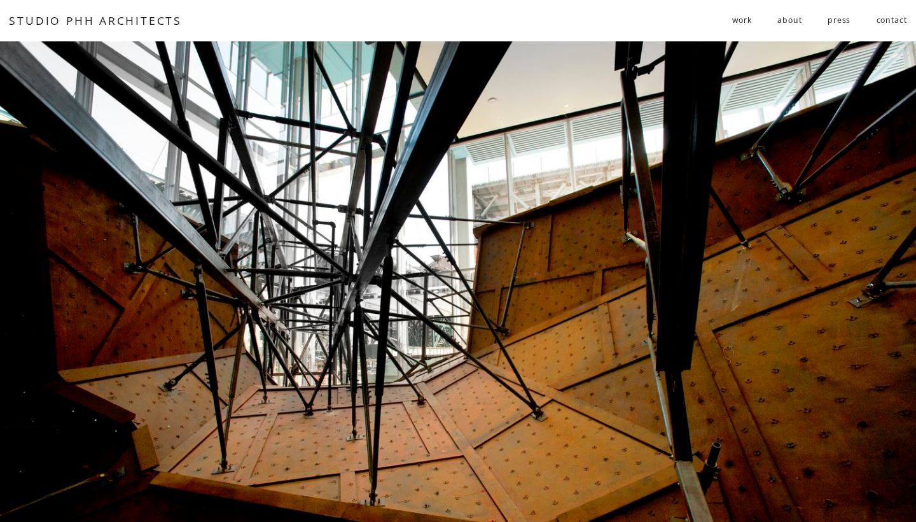 The height and width of the screenshot is (522, 916). I want to click on a: about, so click(789, 20).